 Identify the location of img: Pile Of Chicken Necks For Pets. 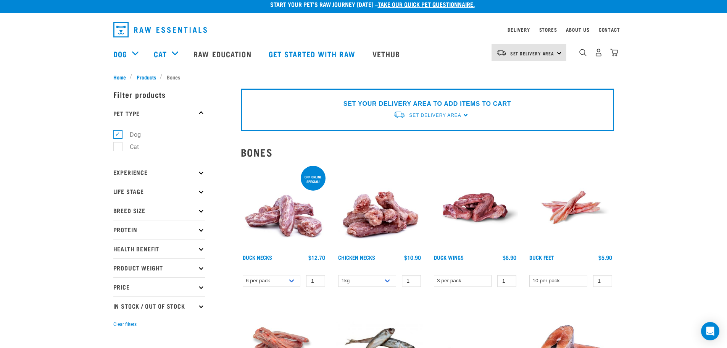
(379, 207).